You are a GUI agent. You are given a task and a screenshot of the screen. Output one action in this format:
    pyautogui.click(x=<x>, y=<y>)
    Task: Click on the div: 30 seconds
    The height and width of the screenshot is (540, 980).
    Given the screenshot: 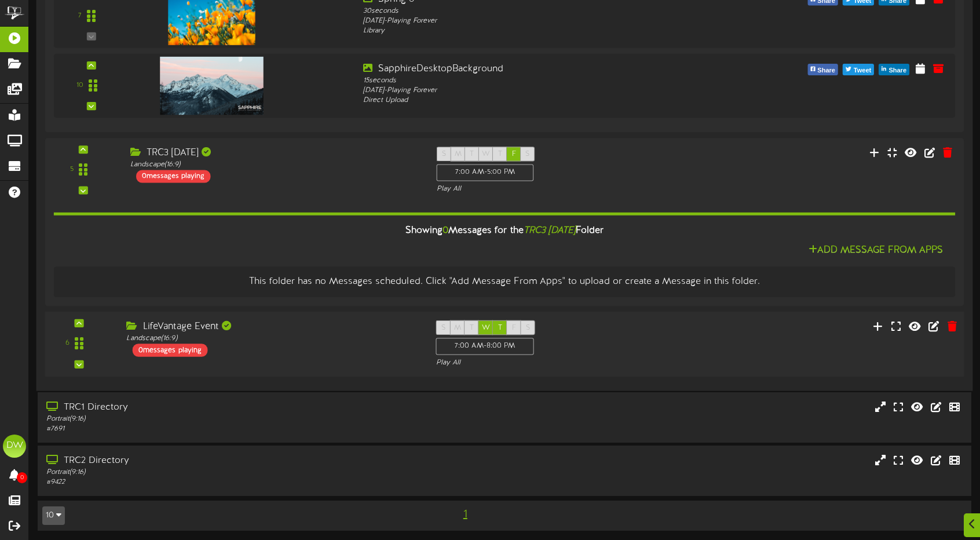 What is the action you would take?
    pyautogui.click(x=542, y=10)
    